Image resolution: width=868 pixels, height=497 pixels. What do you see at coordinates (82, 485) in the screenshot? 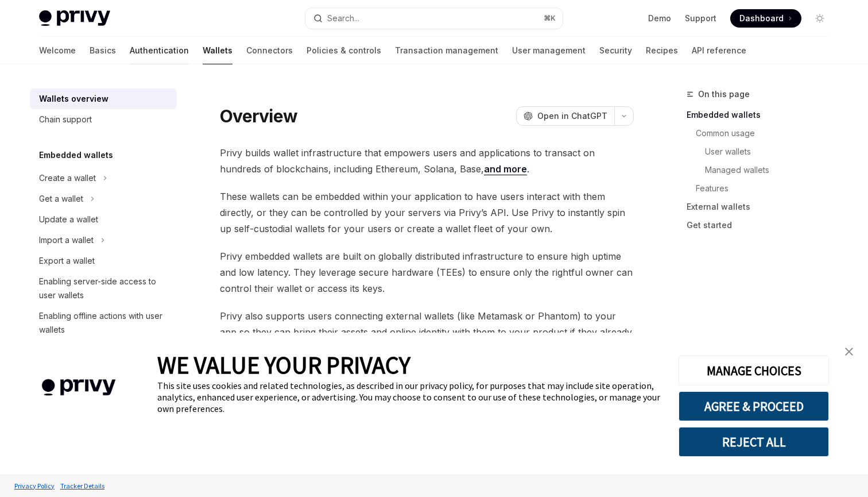
I see `a: Tracker Details` at bounding box center [82, 485].